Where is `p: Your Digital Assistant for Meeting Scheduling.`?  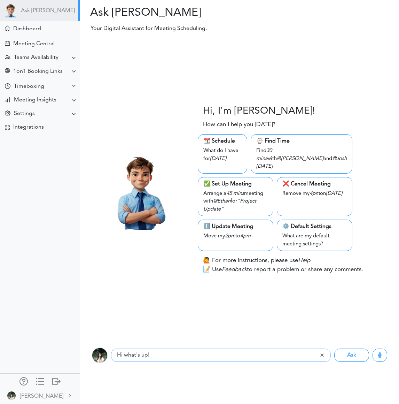
p: Your Digital Assistant for Meeting Scheduling. is located at coordinates (197, 29).